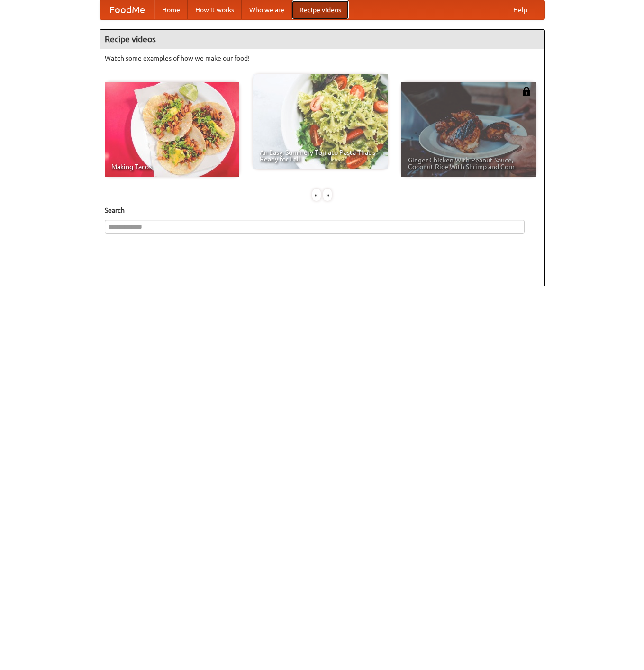 The height and width of the screenshot is (670, 644). I want to click on a: Making Tacos, so click(172, 129).